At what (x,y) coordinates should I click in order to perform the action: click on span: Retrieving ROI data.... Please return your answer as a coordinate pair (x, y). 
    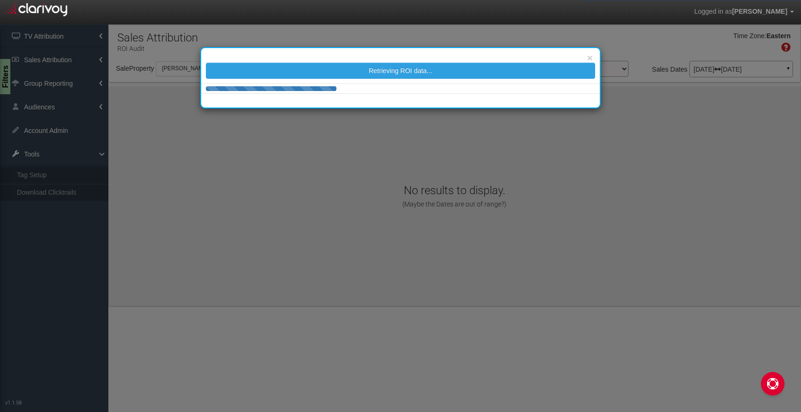
    Looking at the image, I should click on (401, 71).